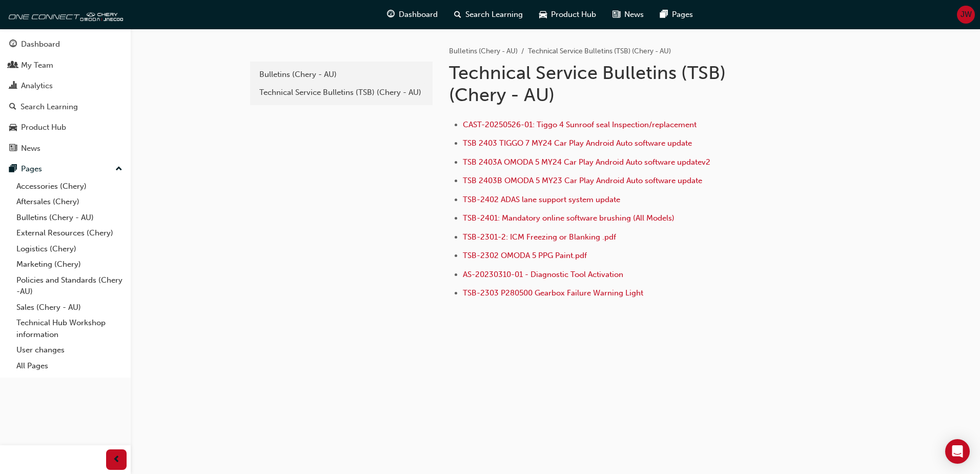 The width and height of the screenshot is (980, 474). I want to click on div: Product Hub, so click(44, 127).